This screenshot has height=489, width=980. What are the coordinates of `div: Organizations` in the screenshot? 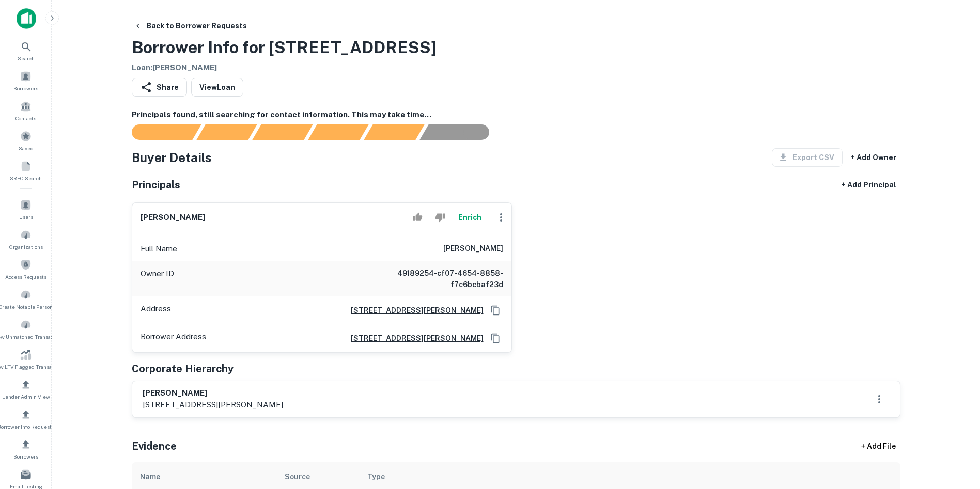 It's located at (26, 240).